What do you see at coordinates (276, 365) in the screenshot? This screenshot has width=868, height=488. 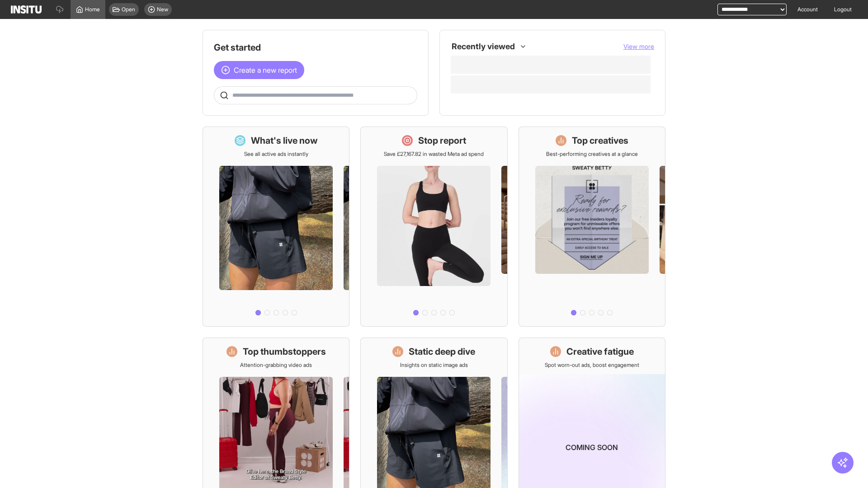 I see `p: Attention-grabbing video ads` at bounding box center [276, 365].